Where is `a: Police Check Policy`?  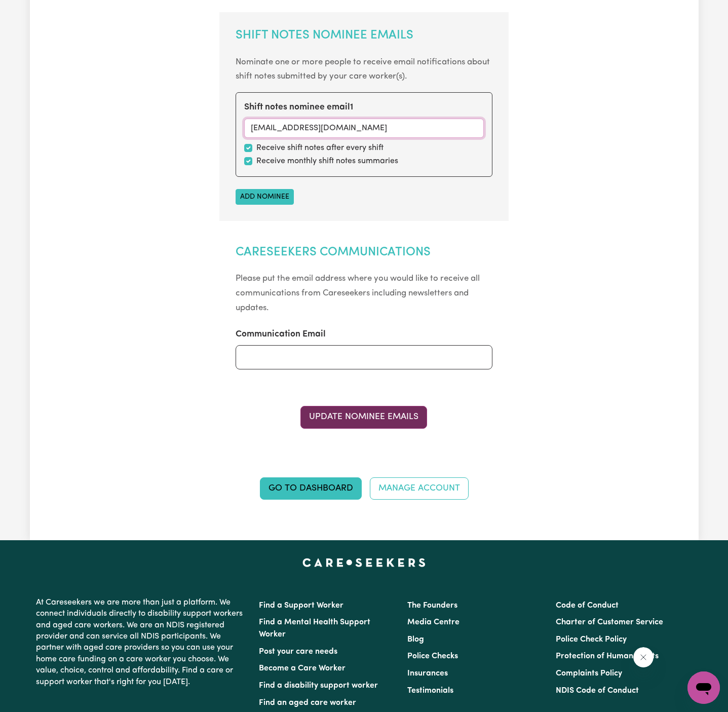 a: Police Check Policy is located at coordinates (592, 640).